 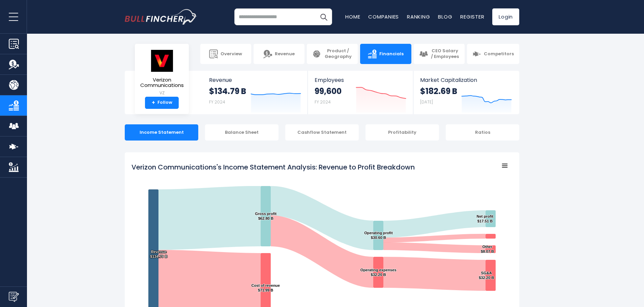 What do you see at coordinates (265, 288) in the screenshot?
I see `text: Cost of revenue $71.99 B` at bounding box center [265, 288].